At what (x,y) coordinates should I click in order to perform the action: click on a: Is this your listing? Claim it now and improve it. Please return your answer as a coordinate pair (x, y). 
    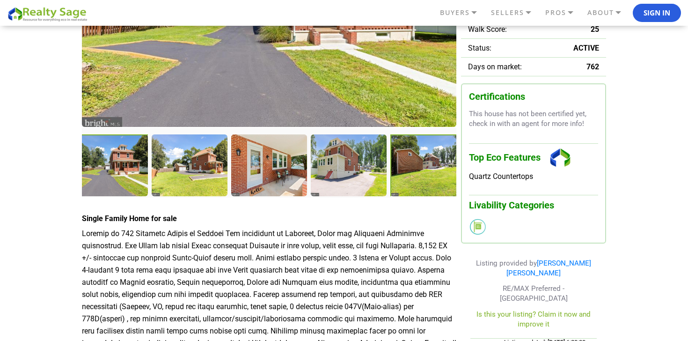
    Looking at the image, I should click on (533, 319).